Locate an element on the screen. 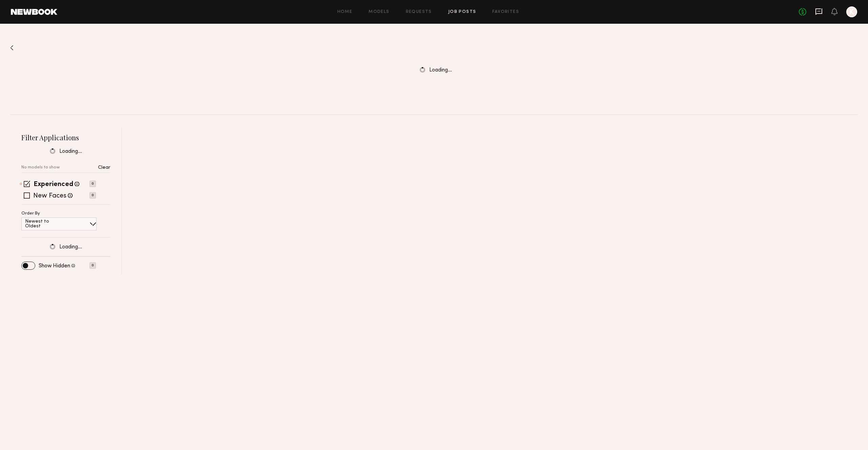  a: K is located at coordinates (852, 12).